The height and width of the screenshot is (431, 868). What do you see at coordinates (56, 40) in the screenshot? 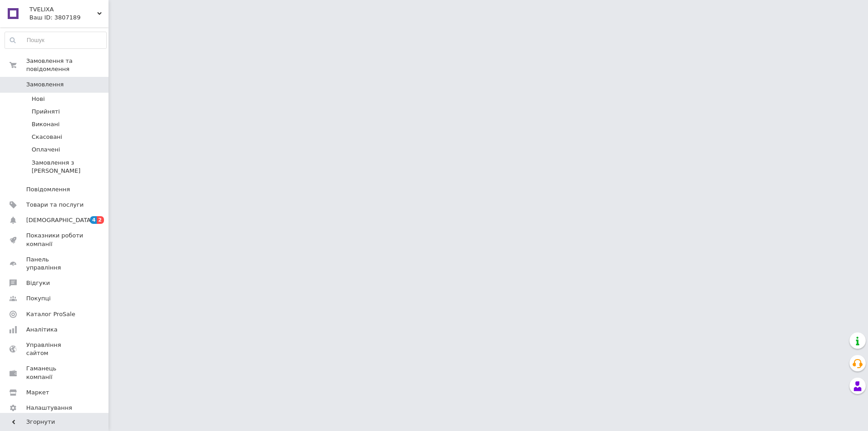
I see `input: Пошук` at bounding box center [56, 40].